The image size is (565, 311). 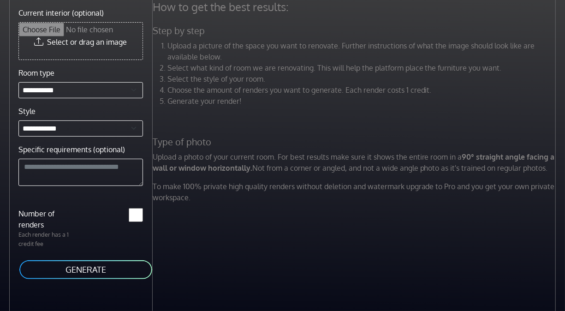 I want to click on li: Choose the amount of renders you want to generate. Each render costs 1 credit., so click(x=362, y=90).